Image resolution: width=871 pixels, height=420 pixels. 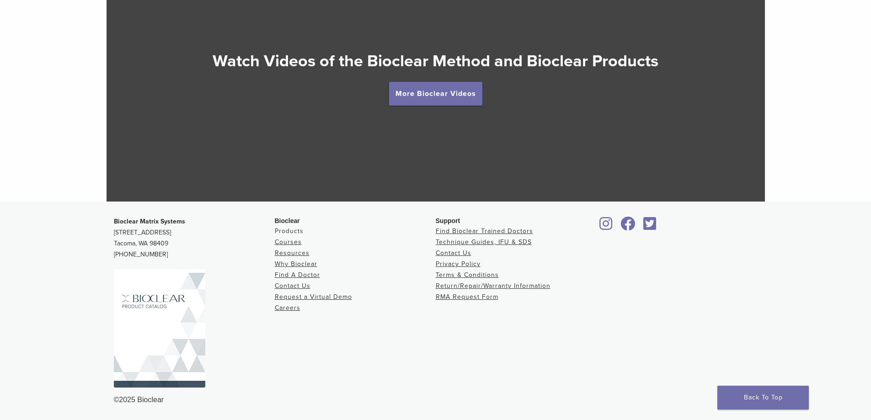 I want to click on h2: Watch Videos of the Bioclear Method and Bioclear Products, so click(x=436, y=61).